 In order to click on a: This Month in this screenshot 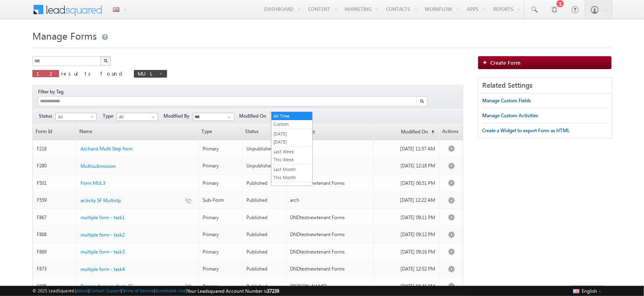, I will do `click(292, 177)`.